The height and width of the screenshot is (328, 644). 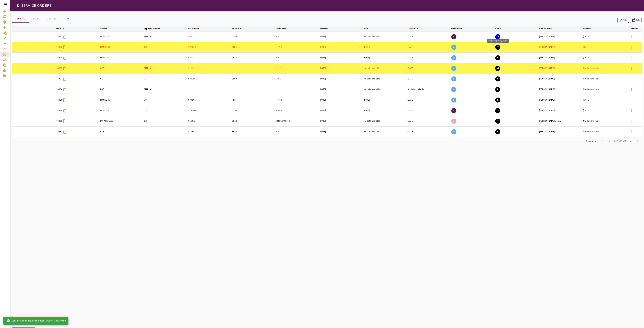 What do you see at coordinates (546, 29) in the screenshot?
I see `div: Contact Name` at bounding box center [546, 29].